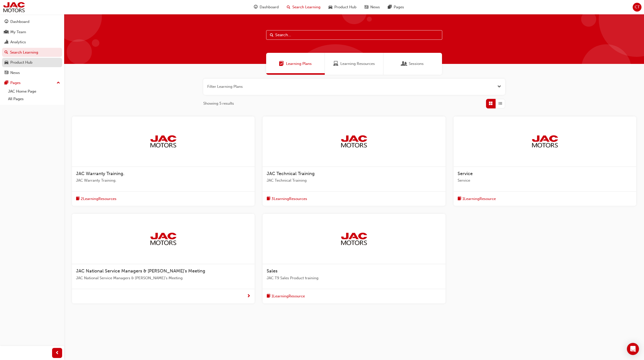 This screenshot has height=360, width=644. Describe the element at coordinates (32, 52) in the screenshot. I see `a: Search Learning` at that location.